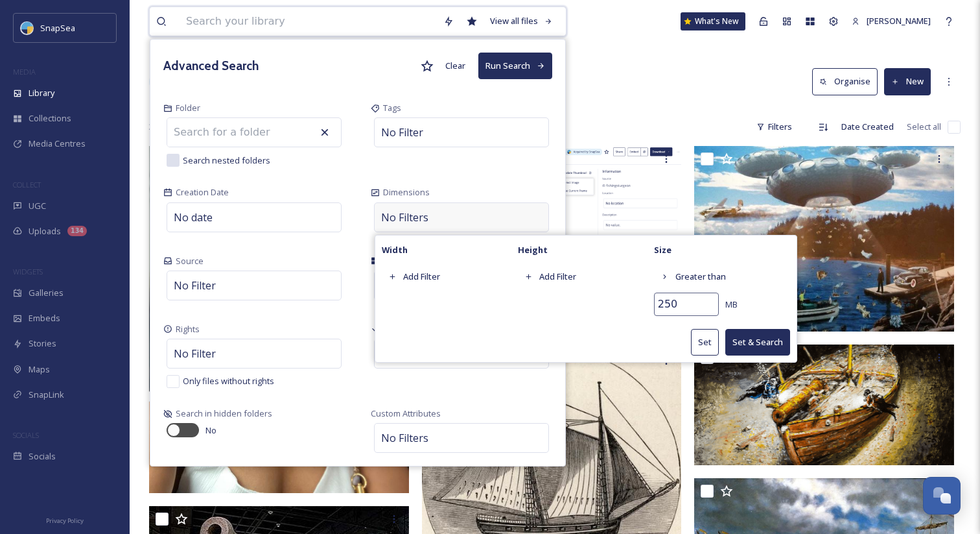  Describe the element at coordinates (58, 28) in the screenshot. I see `span: SnapSea` at that location.